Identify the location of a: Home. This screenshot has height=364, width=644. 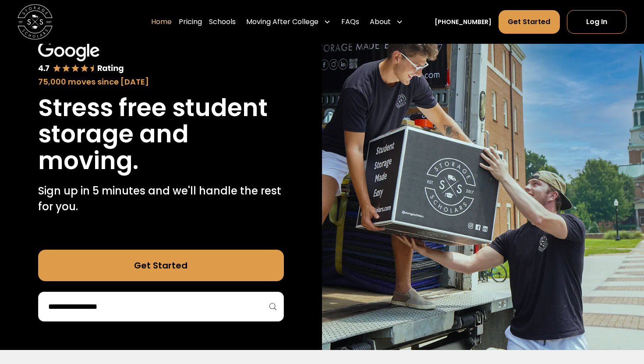
(161, 22).